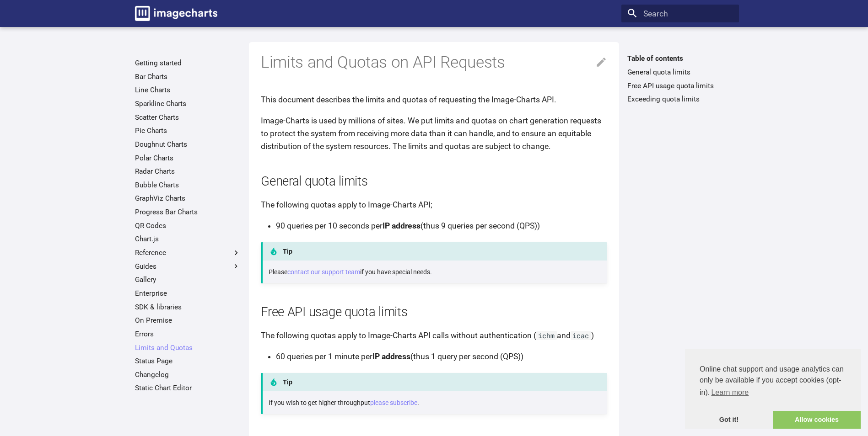  I want to click on a: Getting started, so click(187, 63).